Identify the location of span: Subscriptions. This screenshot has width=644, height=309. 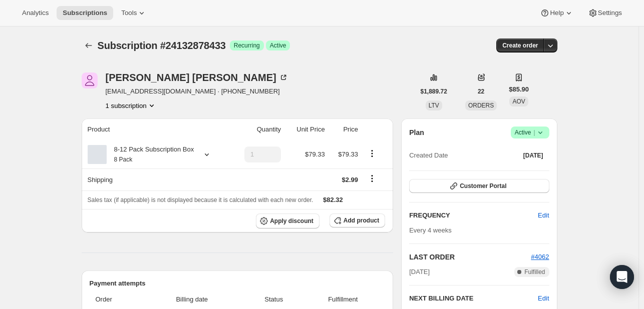
(84, 13).